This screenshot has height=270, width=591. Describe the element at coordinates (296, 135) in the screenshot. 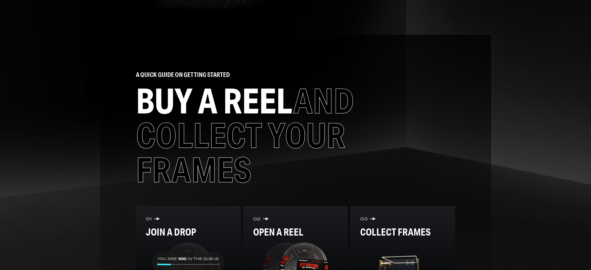

I see `h1: BUY A REEL` at that location.